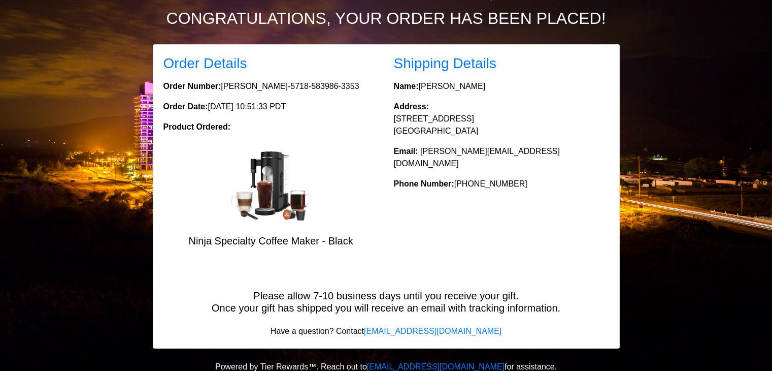  I want to click on h6: Have a question? Contact, so click(386, 331).